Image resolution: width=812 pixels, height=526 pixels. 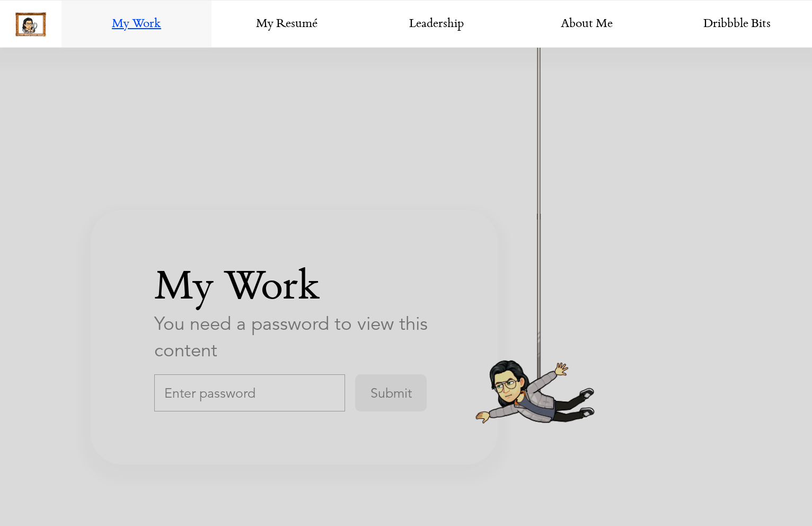 What do you see at coordinates (294, 290) in the screenshot?
I see `p: My Work` at bounding box center [294, 290].